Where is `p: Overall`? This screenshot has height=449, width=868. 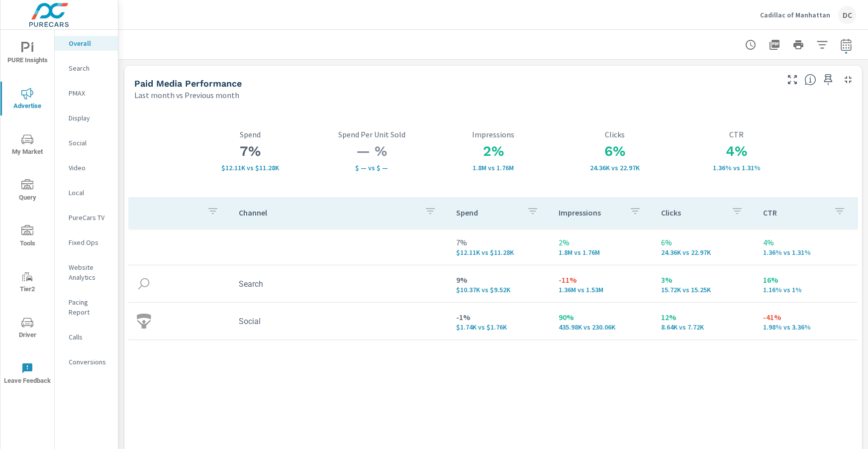
p: Overall is located at coordinates (89, 43).